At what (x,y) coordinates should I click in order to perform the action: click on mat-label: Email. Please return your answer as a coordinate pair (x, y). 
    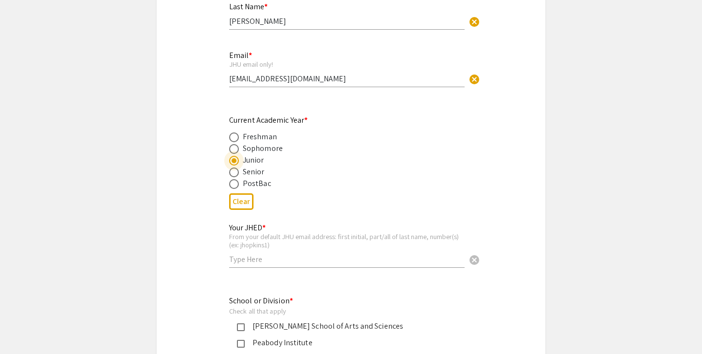
    Looking at the image, I should click on (240, 55).